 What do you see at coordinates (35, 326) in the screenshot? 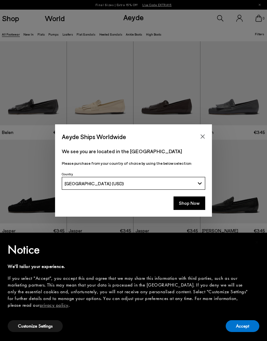
I see `button: Customize Settings` at bounding box center [35, 326].